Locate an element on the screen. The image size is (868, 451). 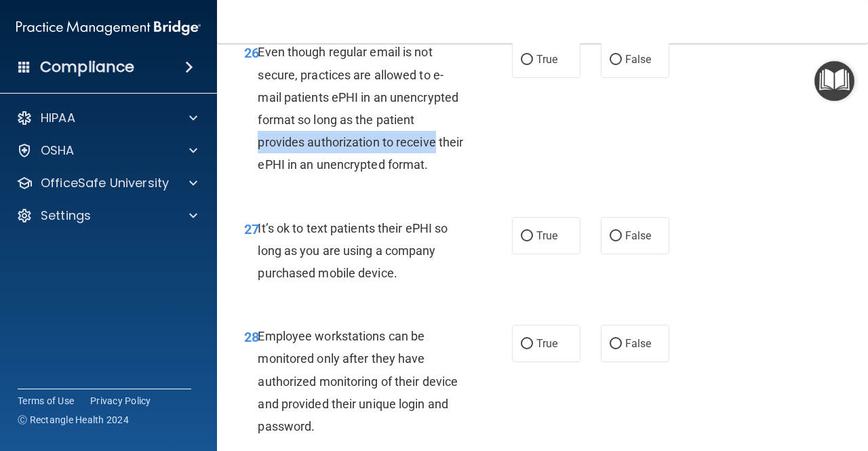
span: 27 is located at coordinates (252, 229).